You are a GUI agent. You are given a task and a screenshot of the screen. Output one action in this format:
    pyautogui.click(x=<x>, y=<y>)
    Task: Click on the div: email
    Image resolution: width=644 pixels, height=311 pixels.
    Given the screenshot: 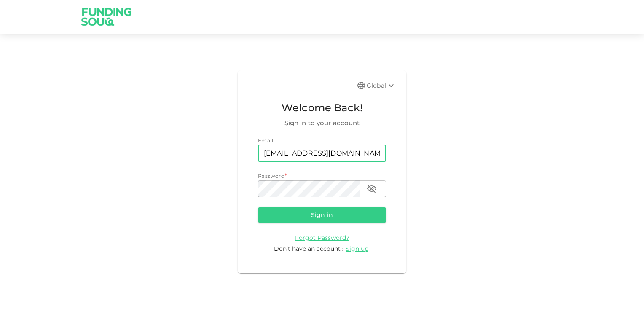 What is the action you would take?
    pyautogui.click(x=322, y=154)
    